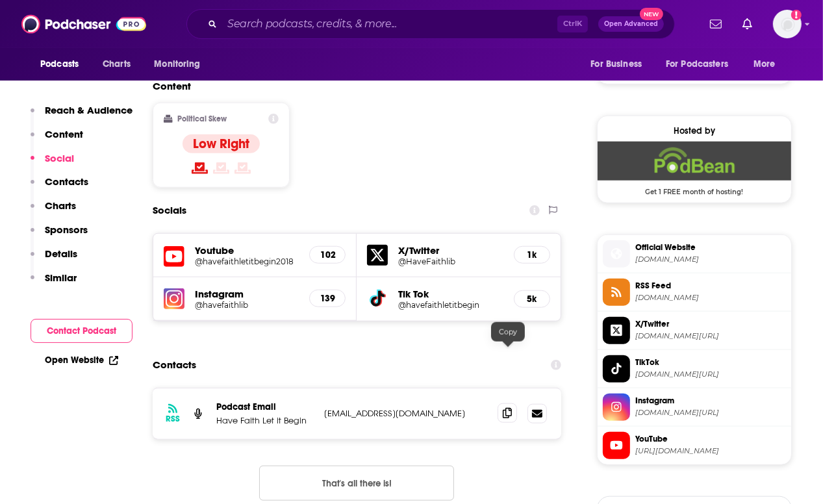  Describe the element at coordinates (203, 118) in the screenshot. I see `h2: Political Skew` at that location.